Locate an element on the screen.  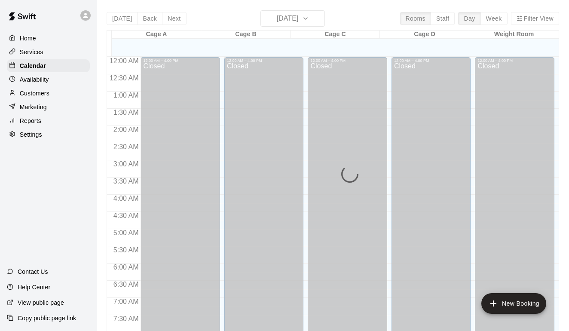
div: Settings is located at coordinates (48, 134).